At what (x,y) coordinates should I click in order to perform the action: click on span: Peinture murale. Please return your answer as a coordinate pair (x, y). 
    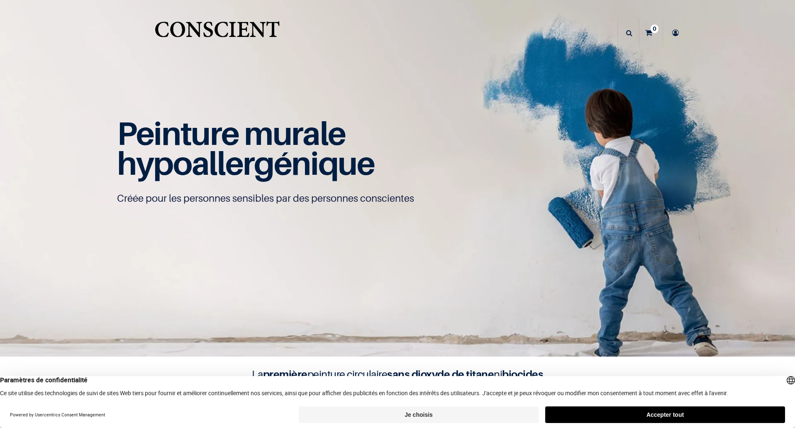
    Looking at the image, I should click on (231, 133).